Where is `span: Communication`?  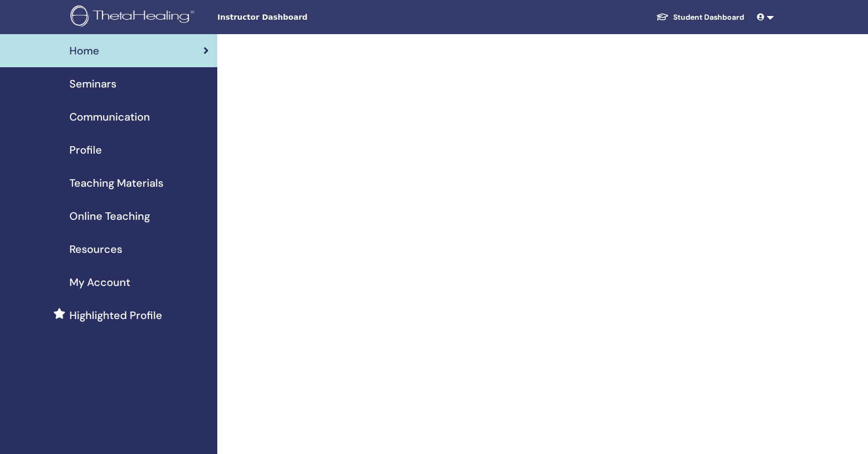 span: Communication is located at coordinates (110, 117).